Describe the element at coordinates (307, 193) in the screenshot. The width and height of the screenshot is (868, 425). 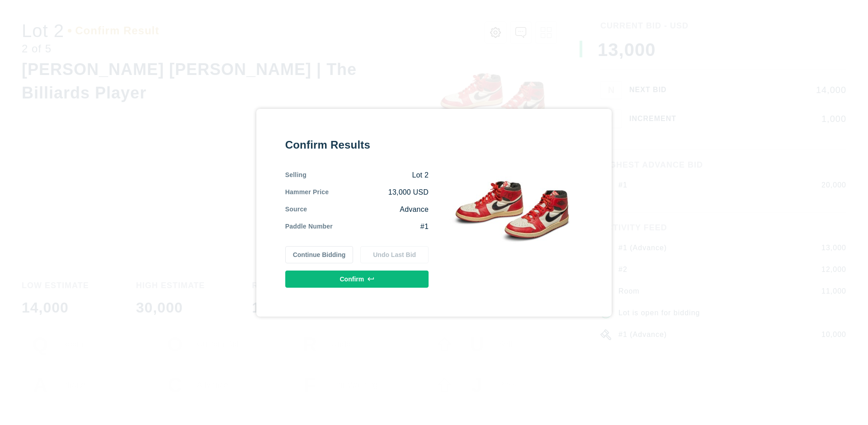
I see `div: Hammer Price` at that location.